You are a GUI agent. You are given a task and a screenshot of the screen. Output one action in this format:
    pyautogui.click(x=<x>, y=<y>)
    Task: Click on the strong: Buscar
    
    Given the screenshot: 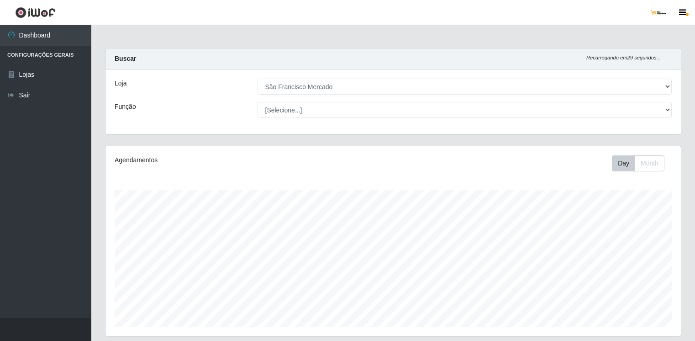 What is the action you would take?
    pyautogui.click(x=125, y=58)
    